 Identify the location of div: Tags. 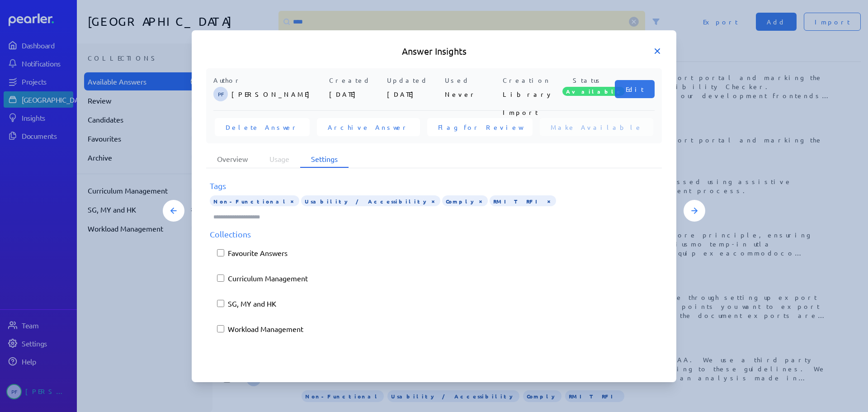
(434, 185).